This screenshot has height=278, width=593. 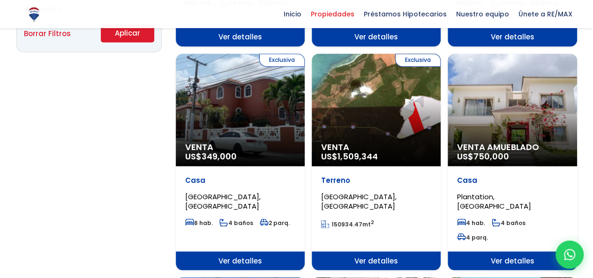 What do you see at coordinates (491, 156) in the screenshot?
I see `span: 750,000` at bounding box center [491, 156].